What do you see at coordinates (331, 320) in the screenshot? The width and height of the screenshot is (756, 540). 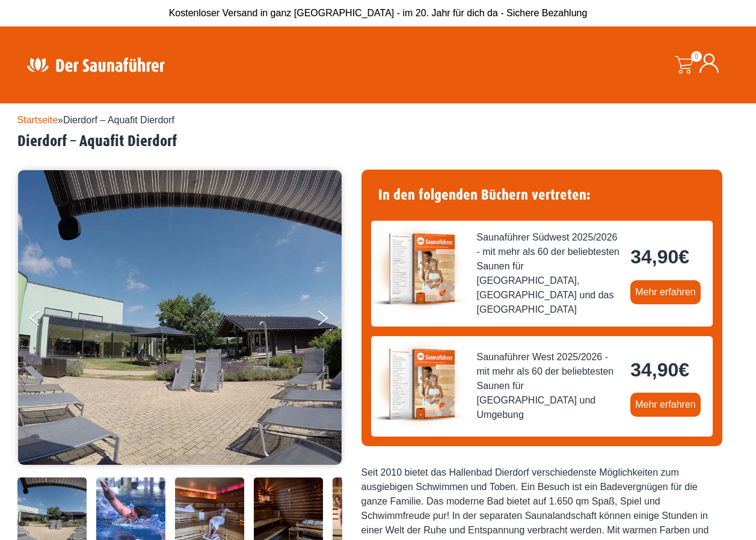 I see `button: Next` at bounding box center [331, 320].